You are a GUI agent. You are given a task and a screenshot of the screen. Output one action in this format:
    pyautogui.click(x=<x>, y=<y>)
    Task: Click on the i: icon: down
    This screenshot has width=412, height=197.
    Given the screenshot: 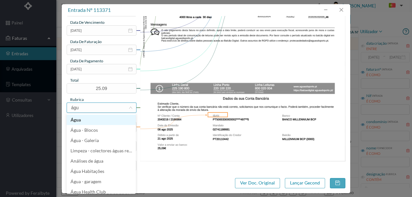 What is the action you would take?
    pyautogui.click(x=131, y=108)
    